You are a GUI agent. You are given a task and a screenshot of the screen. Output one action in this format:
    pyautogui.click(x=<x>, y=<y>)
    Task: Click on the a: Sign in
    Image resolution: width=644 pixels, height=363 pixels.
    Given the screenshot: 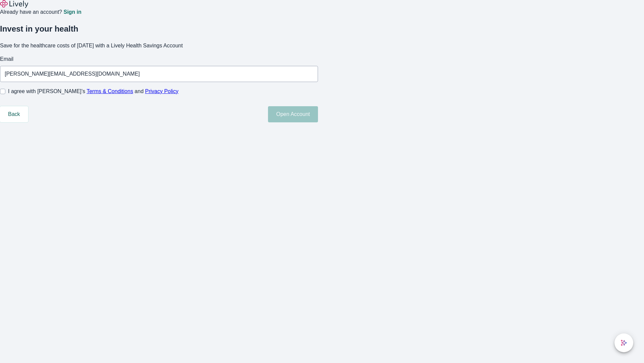 What is the action you would take?
    pyautogui.click(x=72, y=12)
    